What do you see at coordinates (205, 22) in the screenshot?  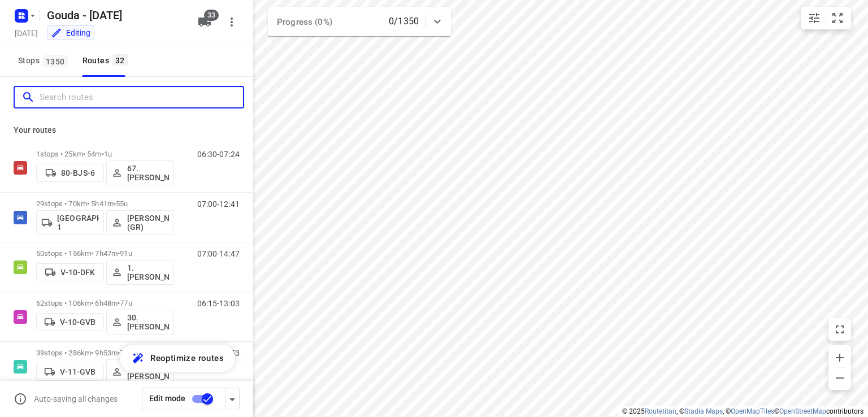 I see `button: 33` at bounding box center [205, 22].